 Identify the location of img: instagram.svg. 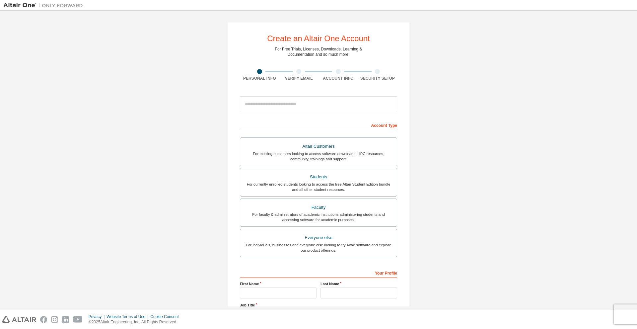
(54, 319).